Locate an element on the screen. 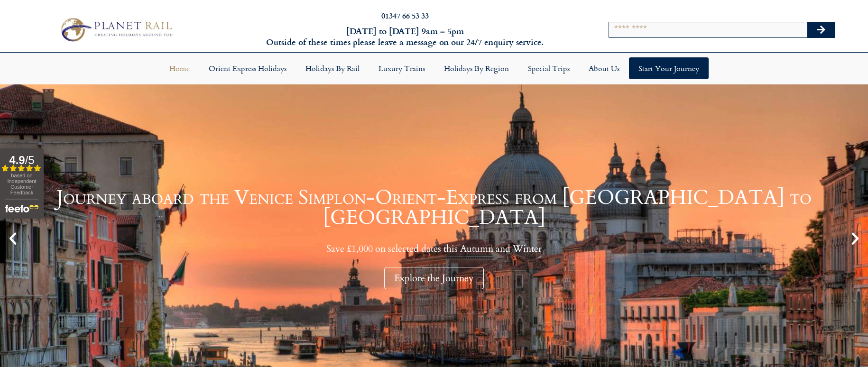 Image resolution: width=868 pixels, height=367 pixels. a: About Us is located at coordinates (604, 68).